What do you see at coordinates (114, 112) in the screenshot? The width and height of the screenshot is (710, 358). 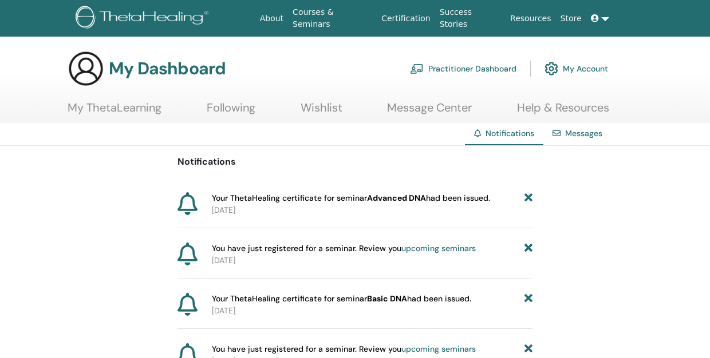 I see `a: My ThetaLearning` at bounding box center [114, 112].